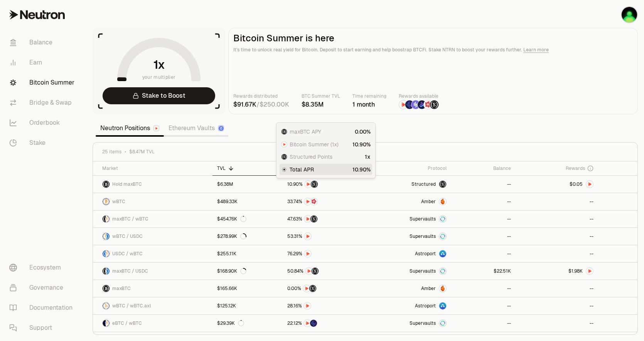 The image size is (644, 341). I want to click on span: maxBTC / USDC, so click(130, 271).